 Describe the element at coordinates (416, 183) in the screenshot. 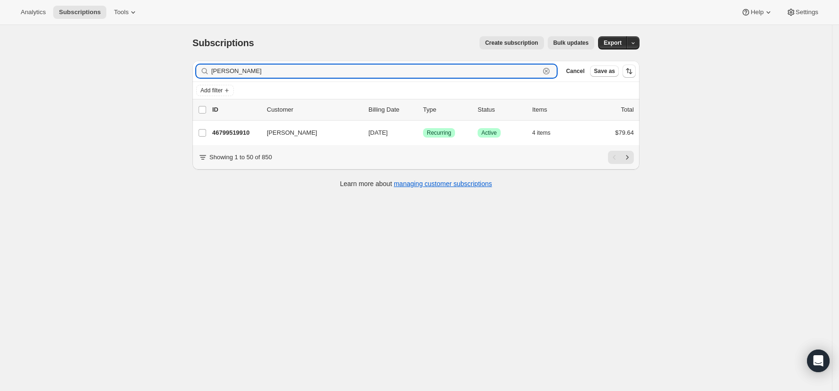

I see `p: Learn more about` at that location.